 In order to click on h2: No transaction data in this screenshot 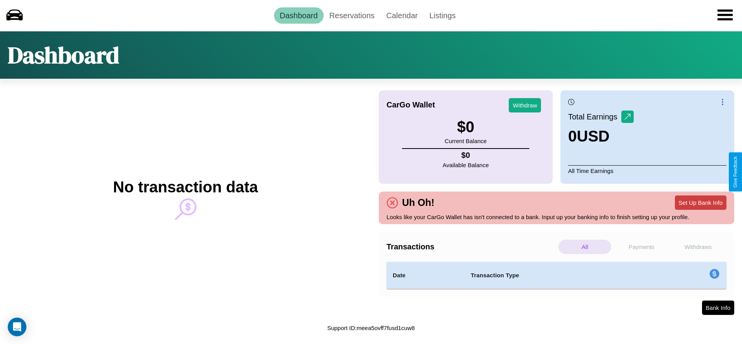, I will do `click(185, 187)`.